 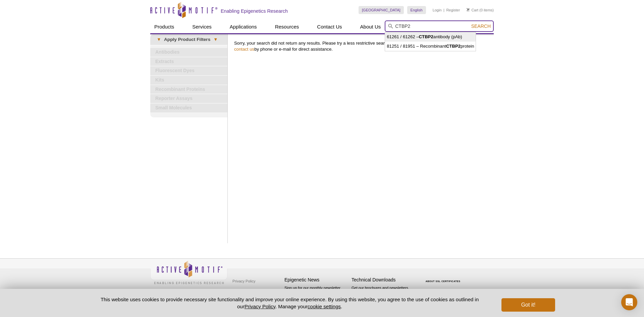 What do you see at coordinates (329, 27) in the screenshot?
I see `a: Contact Us` at bounding box center [329, 27].